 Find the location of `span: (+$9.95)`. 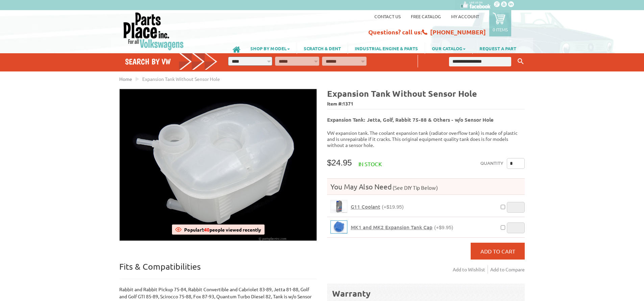

span: (+$9.95) is located at coordinates (443, 227).